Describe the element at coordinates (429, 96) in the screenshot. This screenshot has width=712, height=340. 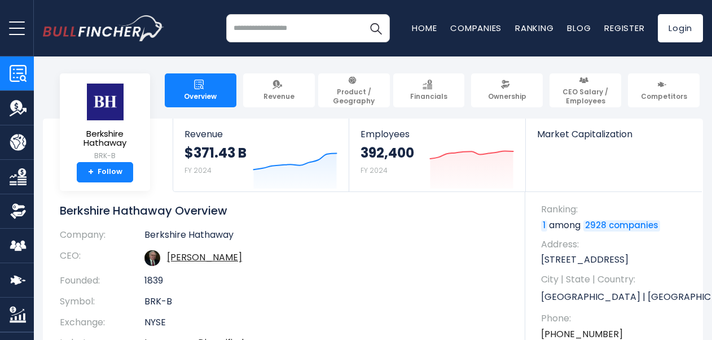
I see `span: Financials` at that location.